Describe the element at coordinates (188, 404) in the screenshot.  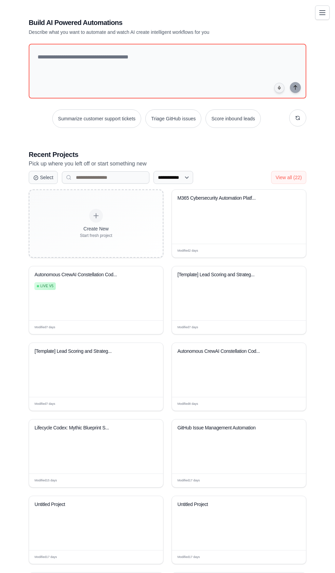
I see `span: Modified 8 days` at that location.